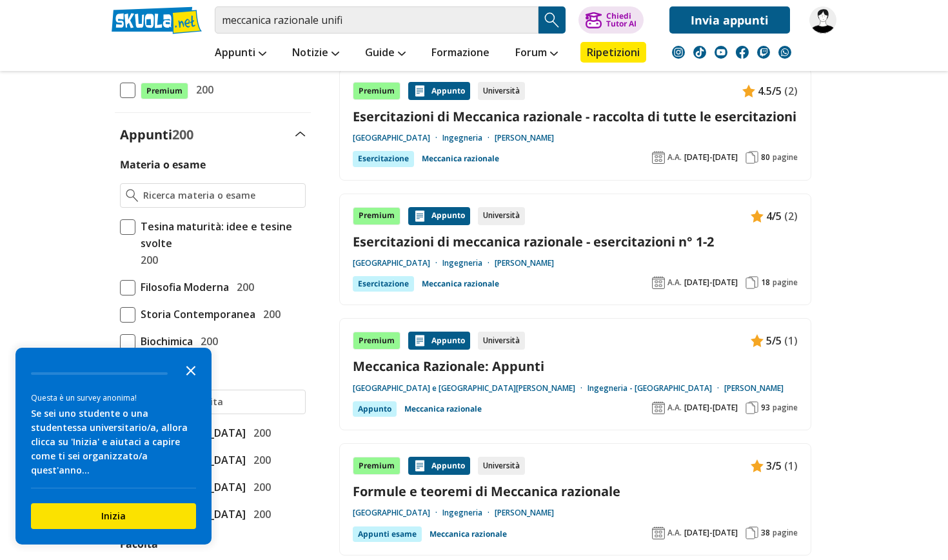 The height and width of the screenshot is (560, 948). What do you see at coordinates (721, 52) in the screenshot?
I see `img: youtube` at bounding box center [721, 52].